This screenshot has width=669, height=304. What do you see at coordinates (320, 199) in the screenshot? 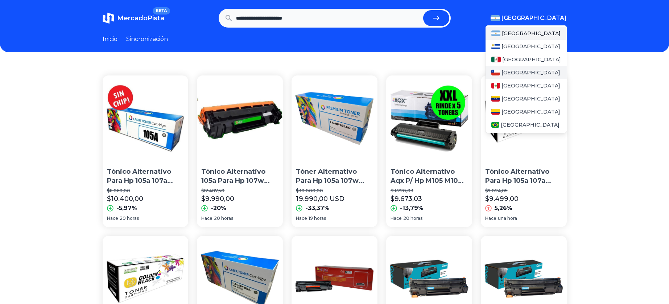
I see `p: 19.990,00 USD` at bounding box center [320, 199].